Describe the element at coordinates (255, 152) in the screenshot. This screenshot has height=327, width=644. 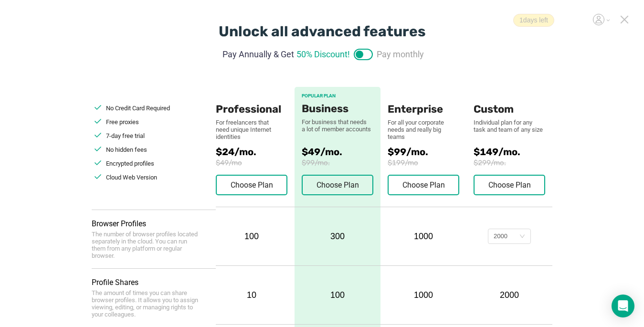
I see `span: $24/mo.` at that location.